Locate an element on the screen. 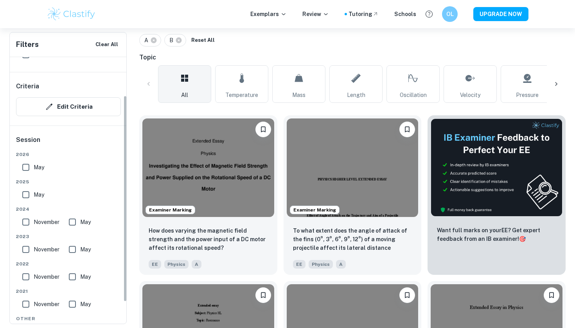 The height and width of the screenshot is (328, 575). h6: Session is located at coordinates (68, 143).